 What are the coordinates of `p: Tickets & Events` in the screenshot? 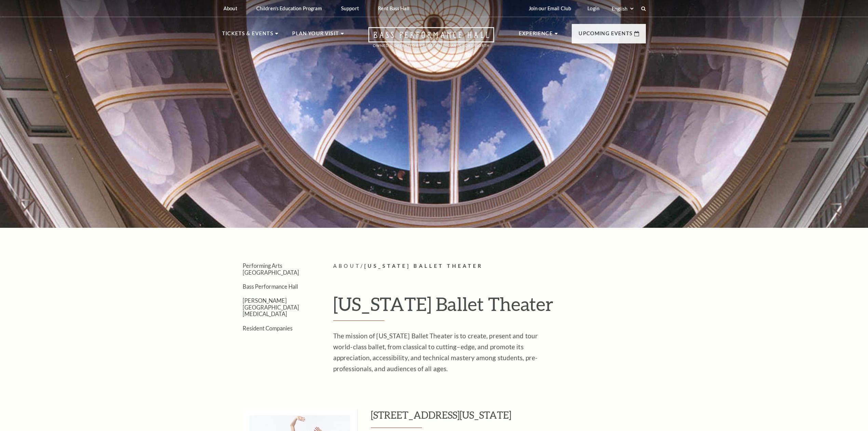 It's located at (247, 36).